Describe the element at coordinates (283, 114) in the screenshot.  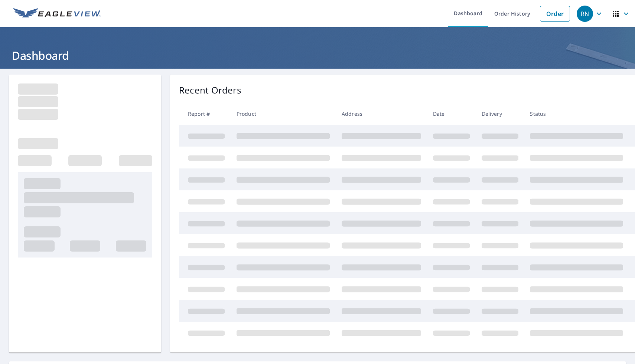
I see `th: Product` at that location.